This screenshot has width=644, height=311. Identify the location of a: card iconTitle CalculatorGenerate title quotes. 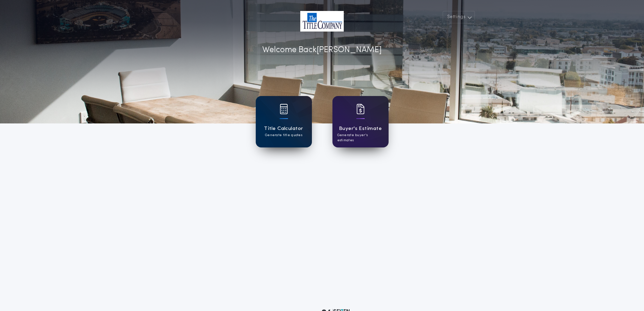
(284, 122).